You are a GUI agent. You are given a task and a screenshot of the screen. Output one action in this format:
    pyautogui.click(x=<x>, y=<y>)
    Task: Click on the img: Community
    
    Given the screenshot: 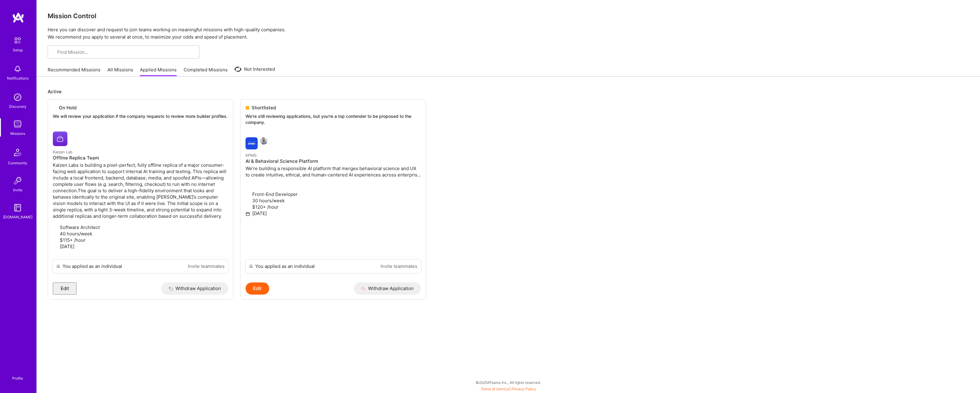 What is the action you would take?
    pyautogui.click(x=18, y=152)
    